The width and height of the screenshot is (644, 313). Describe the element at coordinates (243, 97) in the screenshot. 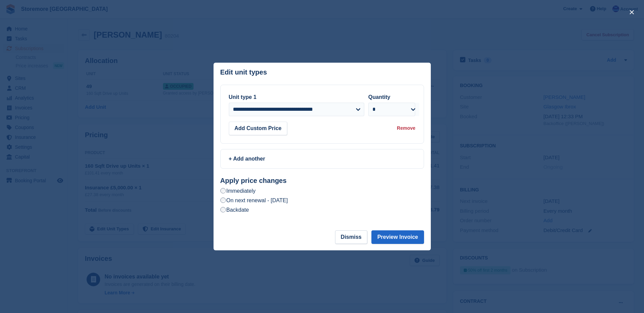

I see `label: Unit type 1` at that location.